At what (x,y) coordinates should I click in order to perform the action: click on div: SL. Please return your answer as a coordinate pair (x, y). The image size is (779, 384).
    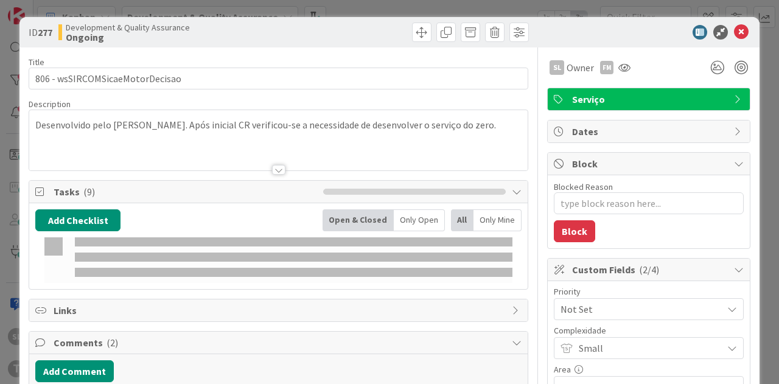
    Looking at the image, I should click on (557, 68).